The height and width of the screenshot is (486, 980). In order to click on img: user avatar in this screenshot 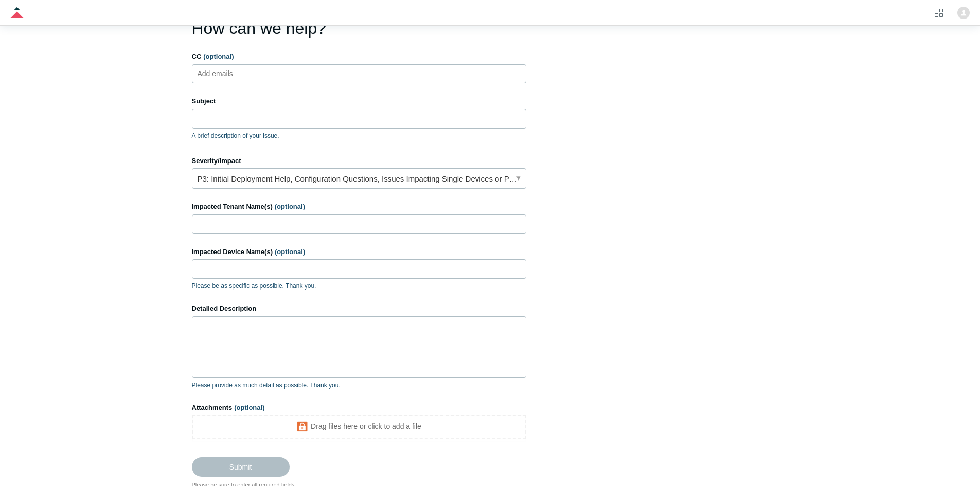, I will do `click(963, 13)`.